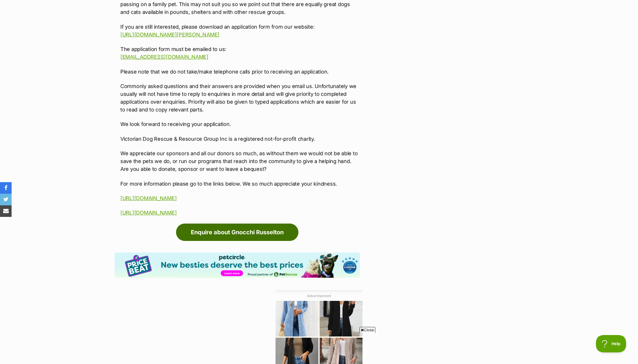 The height and width of the screenshot is (364, 638). What do you see at coordinates (240, 53) in the screenshot?
I see `p: The application form must be emailed to us:` at bounding box center [240, 53].